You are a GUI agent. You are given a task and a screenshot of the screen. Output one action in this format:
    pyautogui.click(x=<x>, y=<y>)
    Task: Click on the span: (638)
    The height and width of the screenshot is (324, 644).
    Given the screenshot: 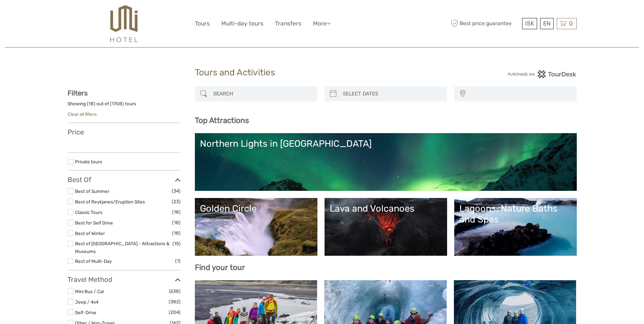 What is the action you would take?
    pyautogui.click(x=175, y=291)
    